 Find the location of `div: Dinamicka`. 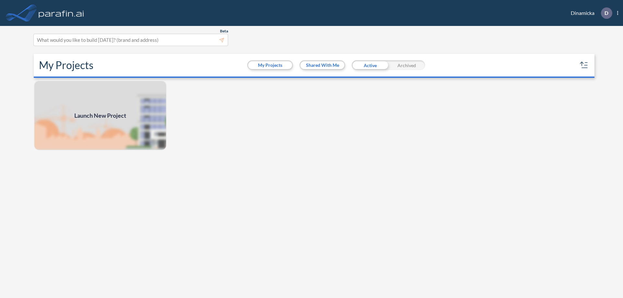

div: Dinamicka is located at coordinates (590, 13).